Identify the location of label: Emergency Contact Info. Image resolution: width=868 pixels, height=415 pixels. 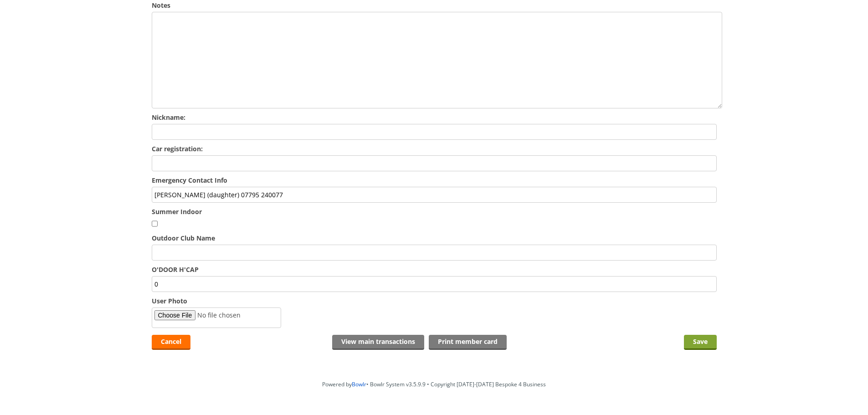
(434, 180).